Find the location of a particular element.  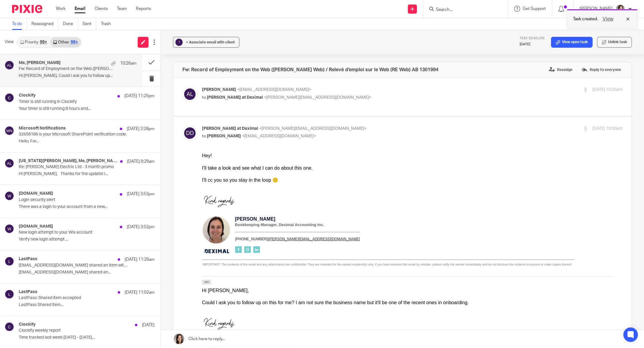

a: Email is located at coordinates (80, 9).